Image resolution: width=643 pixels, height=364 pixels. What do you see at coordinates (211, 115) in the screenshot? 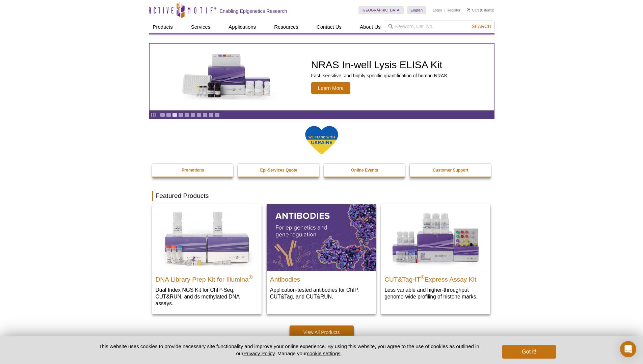
I see `a: Go to slide 9` at bounding box center [211, 115].